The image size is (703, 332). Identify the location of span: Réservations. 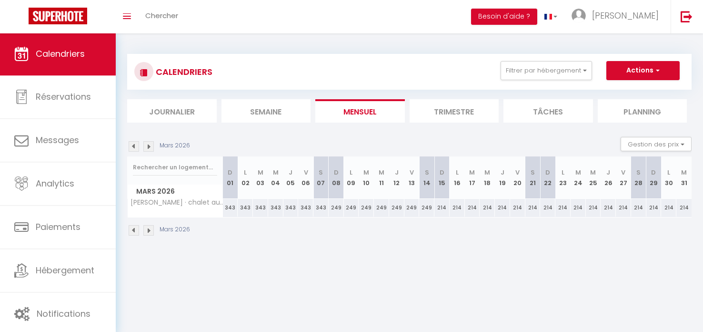
(63, 96).